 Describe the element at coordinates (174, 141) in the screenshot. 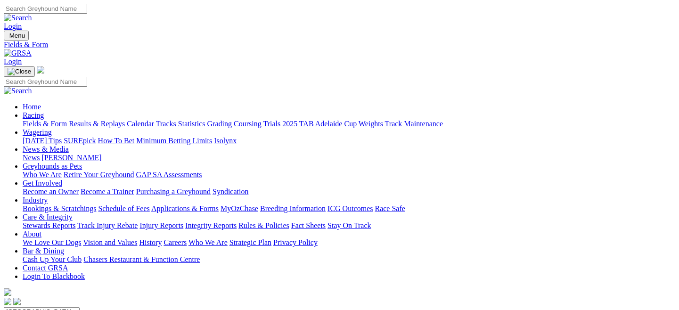

I see `a: Minimum Betting Limits` at that location.